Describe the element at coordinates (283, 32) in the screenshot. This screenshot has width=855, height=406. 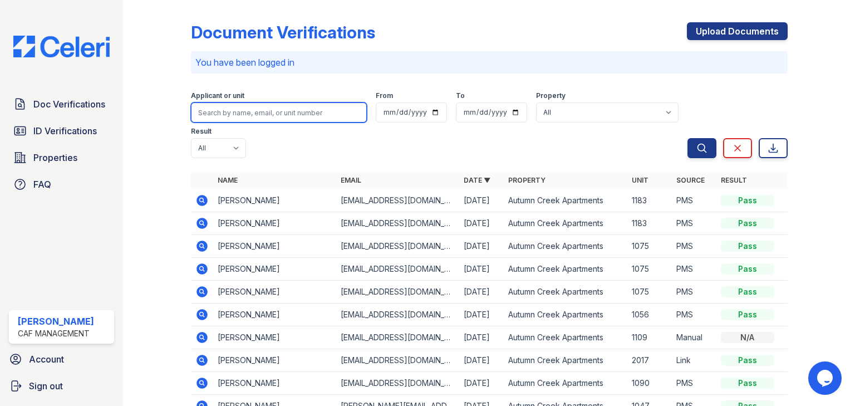
I see `div: Document Verifications` at that location.